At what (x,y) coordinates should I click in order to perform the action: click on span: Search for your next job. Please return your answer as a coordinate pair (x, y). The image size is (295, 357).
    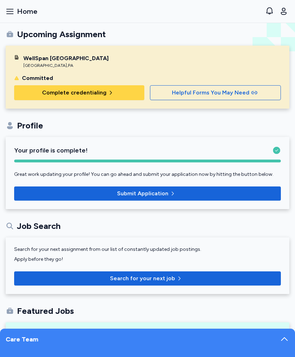
    Looking at the image, I should click on (142, 278).